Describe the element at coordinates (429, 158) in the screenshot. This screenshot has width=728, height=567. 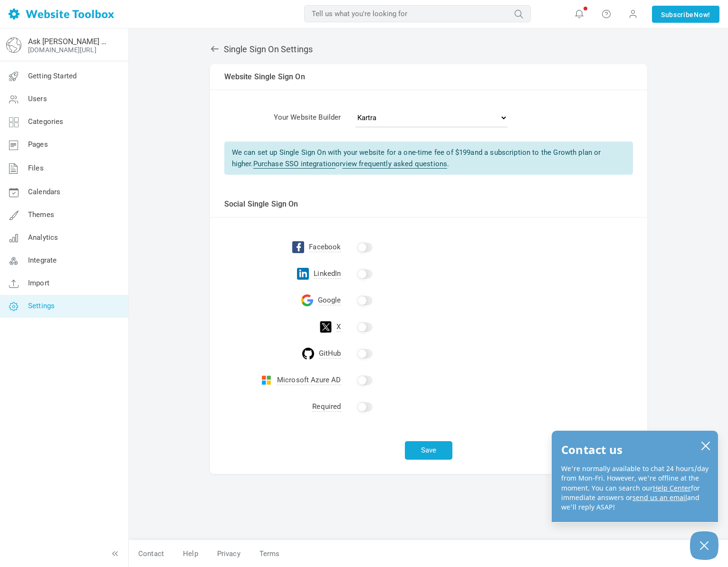
I see `div: We can set up Single Sign On with your website for a one-time fee of $ and a subscription to the ...` at that location.